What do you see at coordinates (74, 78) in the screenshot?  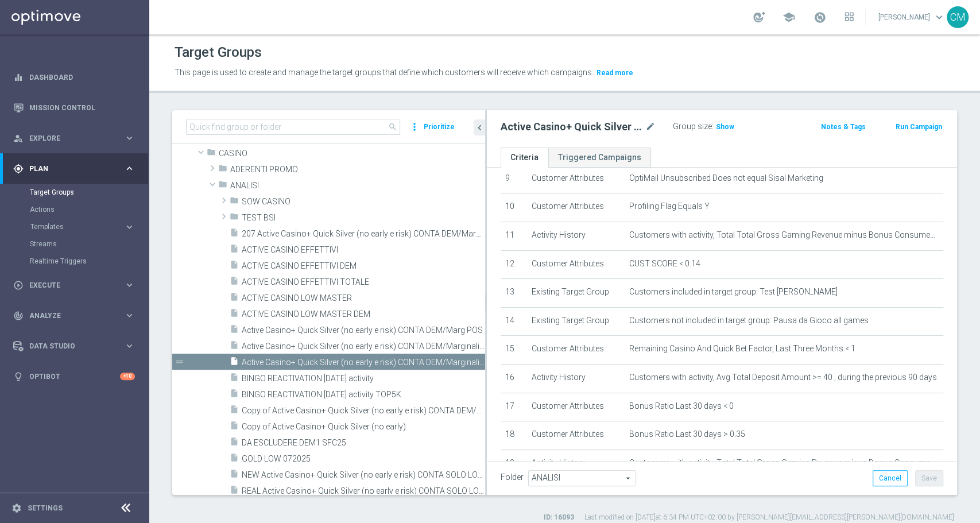 I see `div: equalizer Dashboard` at bounding box center [74, 78].